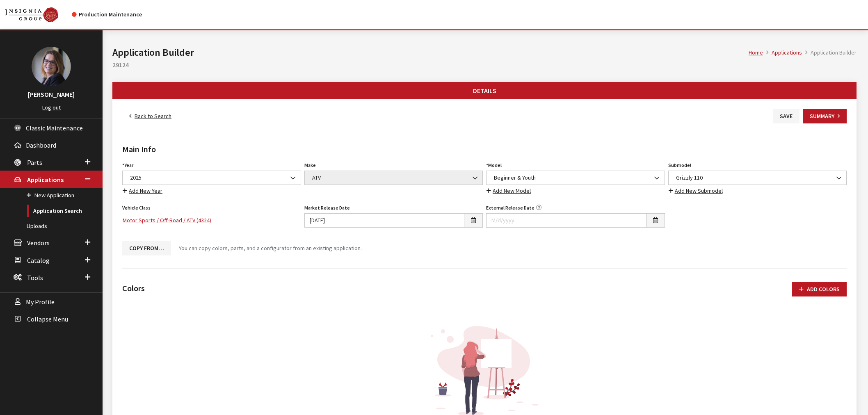  What do you see at coordinates (485, 90) in the screenshot?
I see `button: Details` at bounding box center [485, 90].